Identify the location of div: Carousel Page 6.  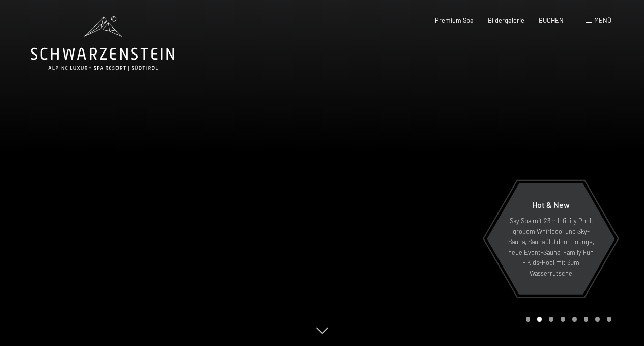
(586, 319).